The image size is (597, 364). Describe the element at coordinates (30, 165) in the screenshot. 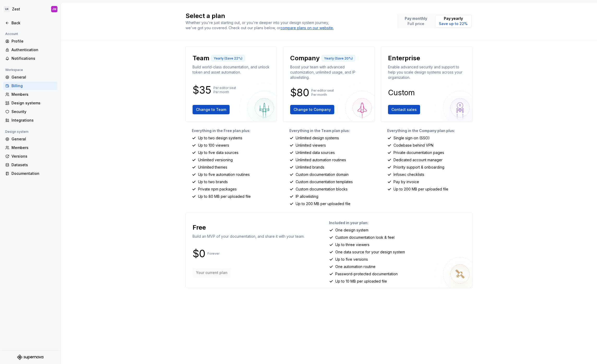

I see `a: Datasets` at that location.